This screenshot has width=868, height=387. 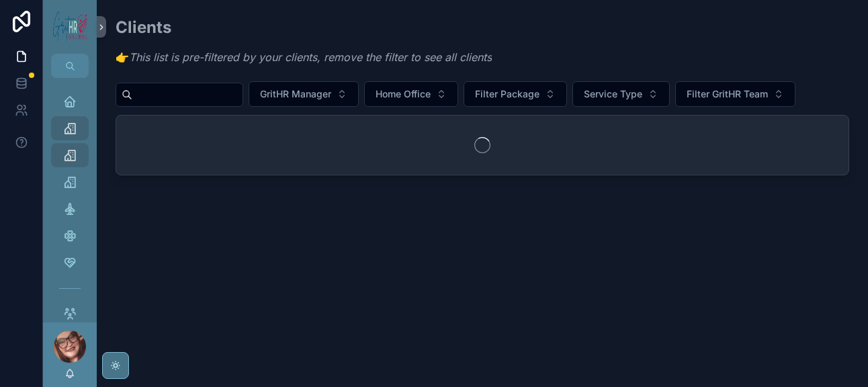 What do you see at coordinates (304, 27) in the screenshot?
I see `h2: Clients` at bounding box center [304, 27].